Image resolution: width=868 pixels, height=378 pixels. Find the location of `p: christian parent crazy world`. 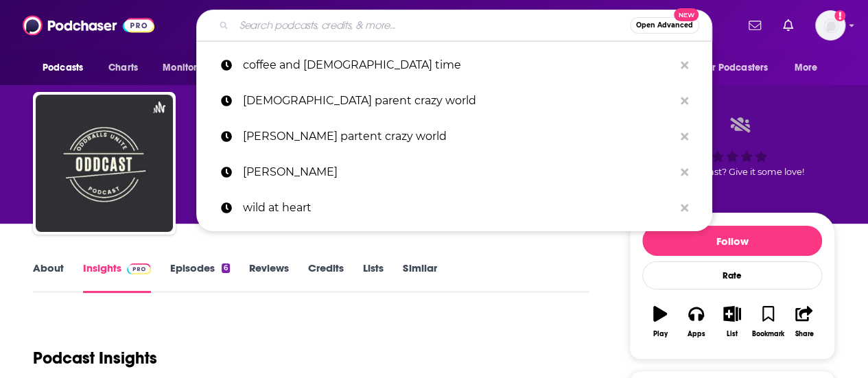

p: christian parent crazy world is located at coordinates (458, 100).